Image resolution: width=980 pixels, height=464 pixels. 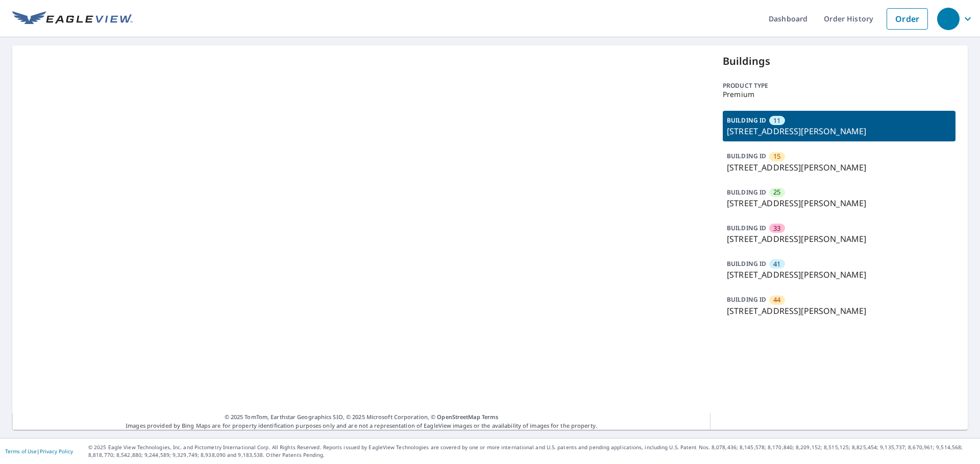 What do you see at coordinates (777, 192) in the screenshot?
I see `span: 25` at bounding box center [777, 192].